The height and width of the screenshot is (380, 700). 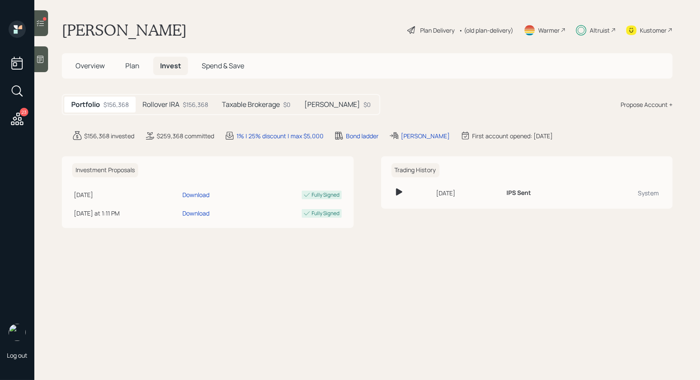 I want to click on h5: Rollover IRA, so click(x=161, y=104).